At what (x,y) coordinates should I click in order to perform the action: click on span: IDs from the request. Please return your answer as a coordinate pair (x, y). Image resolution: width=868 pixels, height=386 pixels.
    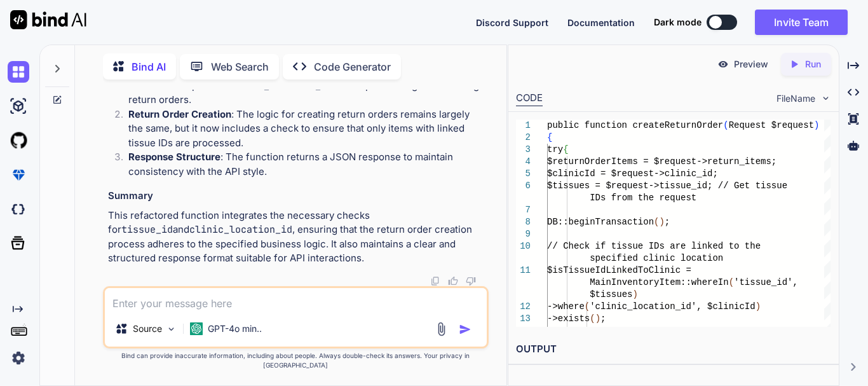
    Looking at the image, I should click on (643, 198).